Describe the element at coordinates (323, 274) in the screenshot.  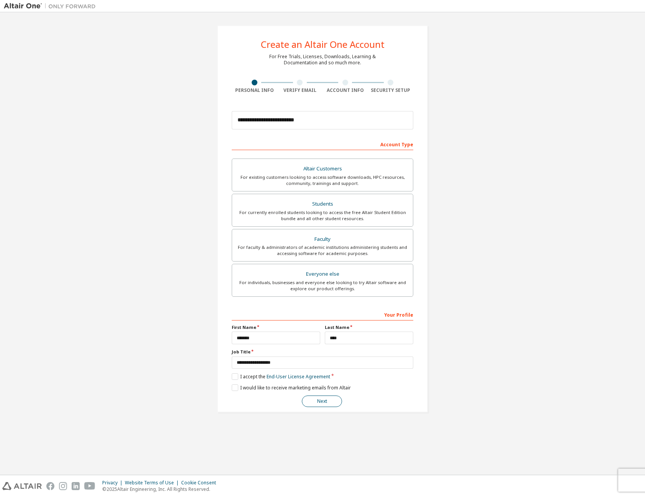
I see `div: Everyone else` at that location.